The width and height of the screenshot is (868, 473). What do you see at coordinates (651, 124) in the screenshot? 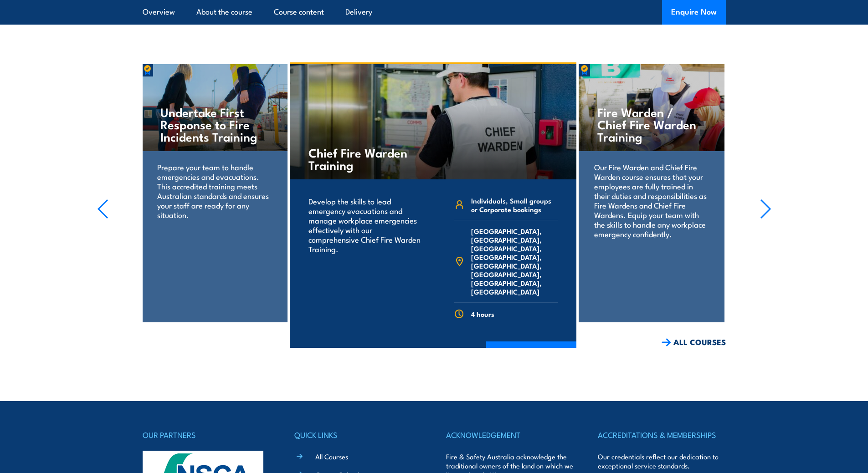
I see `h4: Fire Warden / Chief Fire Warden Training` at bounding box center [651, 124].